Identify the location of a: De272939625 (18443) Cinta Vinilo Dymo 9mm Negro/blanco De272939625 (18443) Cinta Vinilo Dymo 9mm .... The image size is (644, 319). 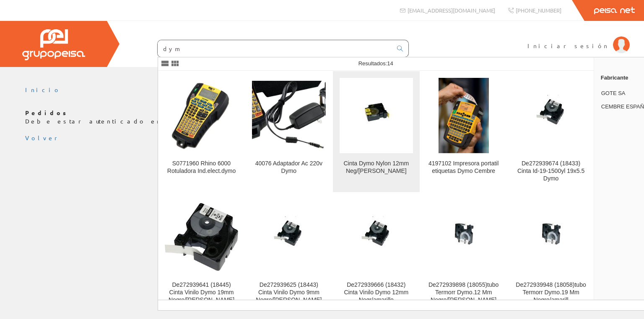
(289, 253).